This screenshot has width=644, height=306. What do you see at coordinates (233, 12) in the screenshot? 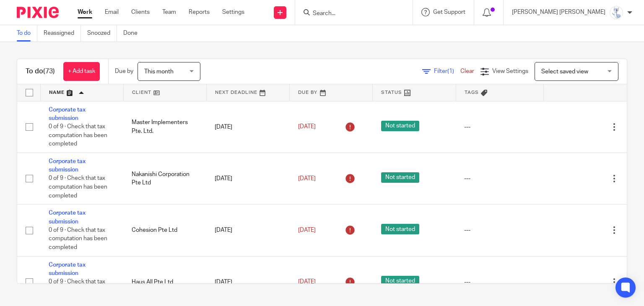
I see `a: Settings` at bounding box center [233, 12].